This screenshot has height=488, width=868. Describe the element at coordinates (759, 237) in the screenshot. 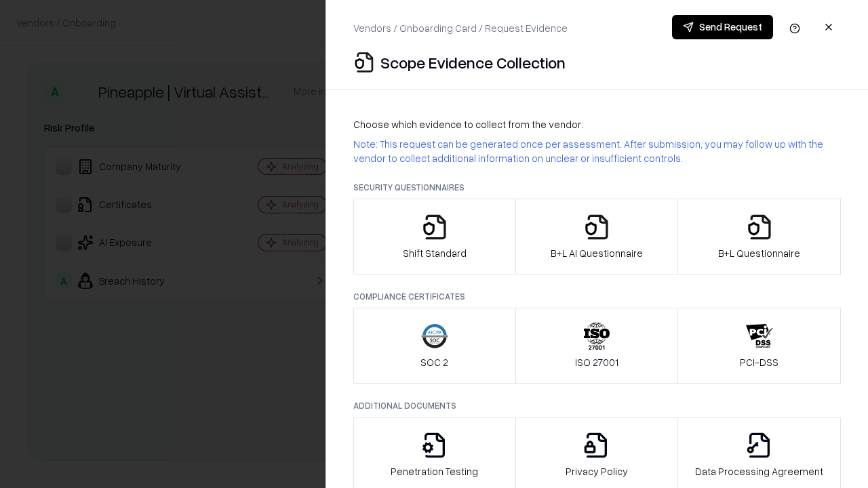

I see `button: B+L Questionnaire` at that location.